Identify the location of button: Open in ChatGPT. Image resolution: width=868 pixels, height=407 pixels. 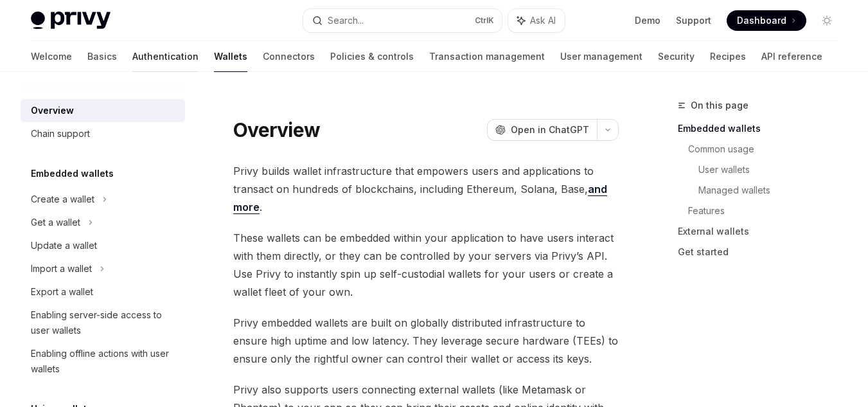
(541, 130).